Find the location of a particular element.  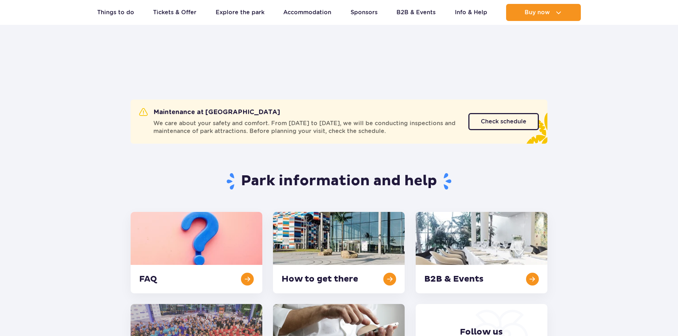

a: Check schedule is located at coordinates (503, 122).